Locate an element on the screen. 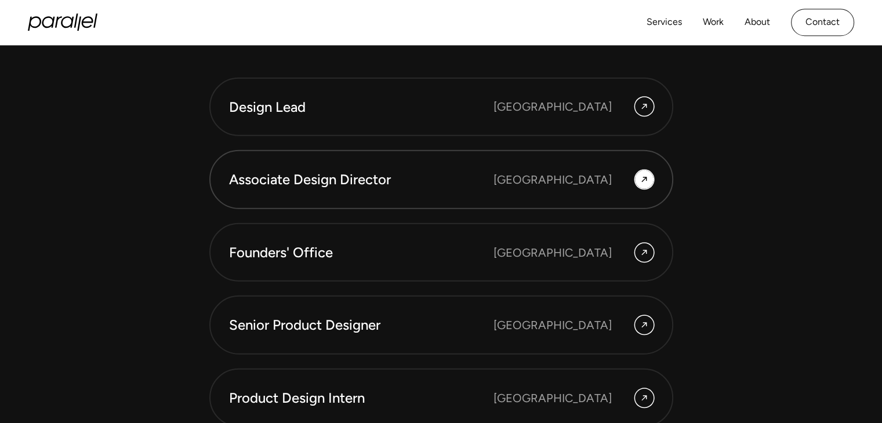 This screenshot has height=423, width=882. a: home is located at coordinates (63, 23).